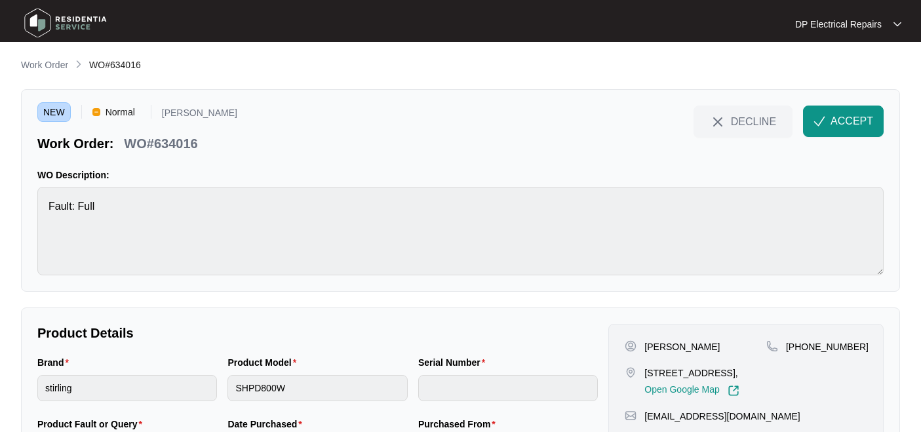  I want to click on a: Work Order, so click(45, 66).